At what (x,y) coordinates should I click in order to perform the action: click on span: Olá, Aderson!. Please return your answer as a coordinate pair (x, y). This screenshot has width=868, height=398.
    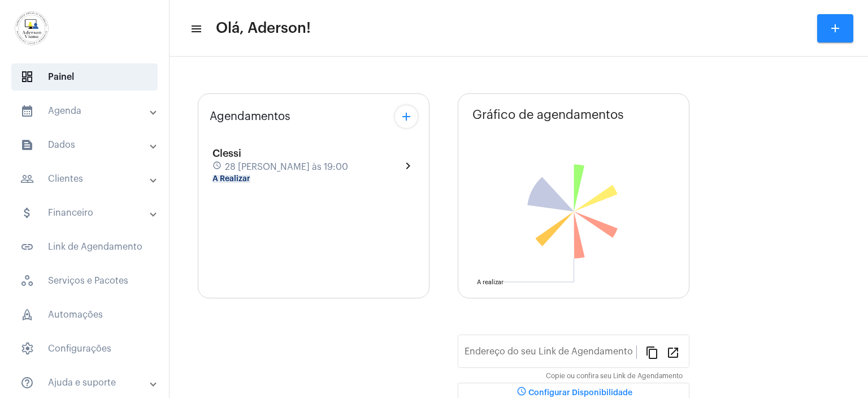
    Looking at the image, I should click on (263, 28).